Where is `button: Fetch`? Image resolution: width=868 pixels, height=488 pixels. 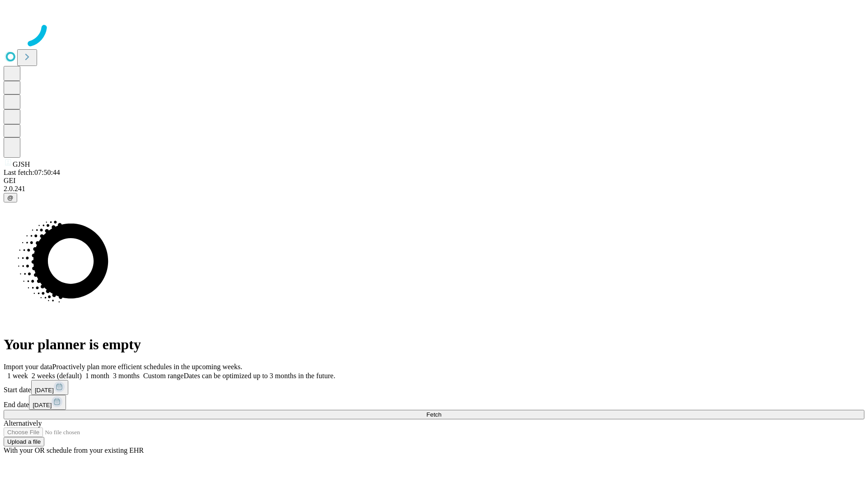
button: Fetch is located at coordinates (434, 414).